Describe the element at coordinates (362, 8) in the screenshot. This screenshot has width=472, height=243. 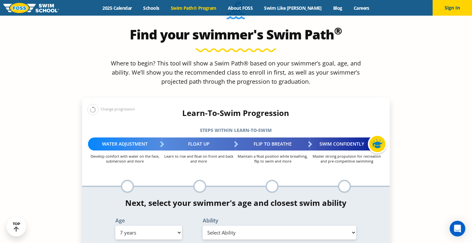
I see `a: Careers` at that location.